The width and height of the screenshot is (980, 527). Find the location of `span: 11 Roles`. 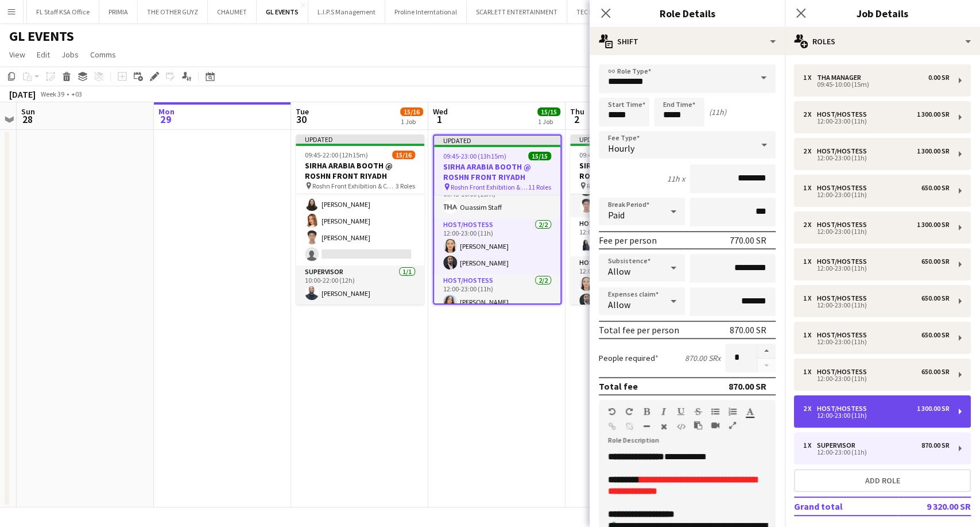

span: 11 Roles is located at coordinates (540, 187).